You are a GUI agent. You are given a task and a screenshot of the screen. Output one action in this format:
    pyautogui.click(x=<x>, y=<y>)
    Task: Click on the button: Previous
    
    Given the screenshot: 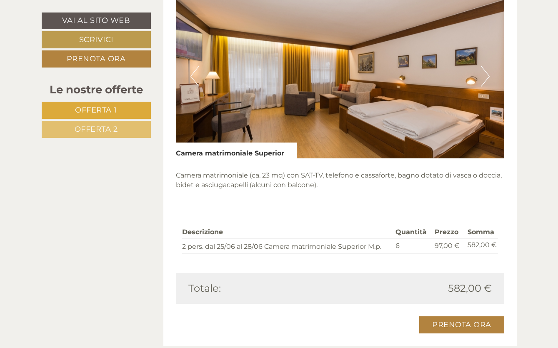 What is the action you would take?
    pyautogui.click(x=195, y=76)
    